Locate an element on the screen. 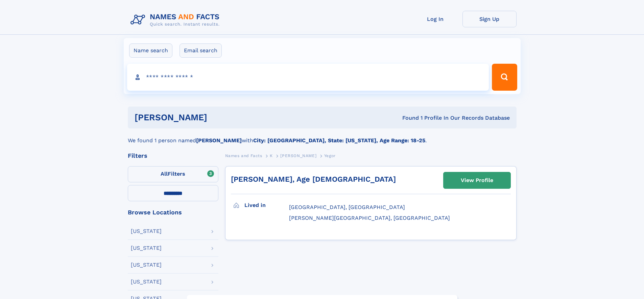  label: Name search is located at coordinates (151, 50).